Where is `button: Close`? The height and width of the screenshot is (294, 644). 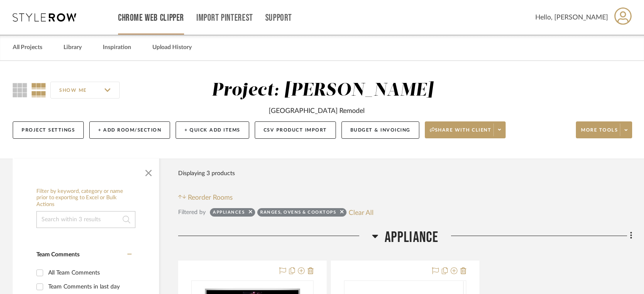
button: Close is located at coordinates (148, 172).